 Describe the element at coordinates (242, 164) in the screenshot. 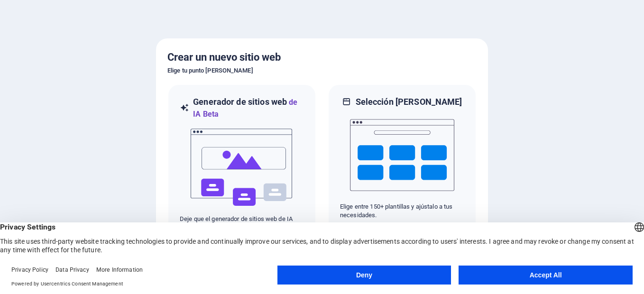

I see `div: Generador de sitios webde IA BetaIADeje que el generador de sitios web de IA cree un sitio web ba...` at that location.